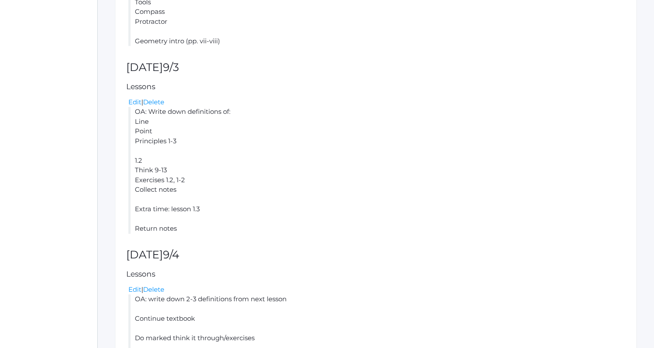 Image resolution: width=654 pixels, height=348 pixels. I want to click on li: OA: Write down definitions of: Line Point Principles 1-3 1.2 Think 9-13 Exercises 1.2, 1-2 Collec..., so click(377, 170).